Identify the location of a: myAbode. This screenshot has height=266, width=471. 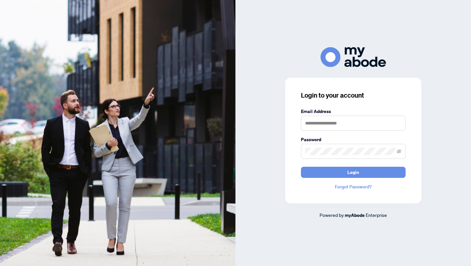
(355, 215).